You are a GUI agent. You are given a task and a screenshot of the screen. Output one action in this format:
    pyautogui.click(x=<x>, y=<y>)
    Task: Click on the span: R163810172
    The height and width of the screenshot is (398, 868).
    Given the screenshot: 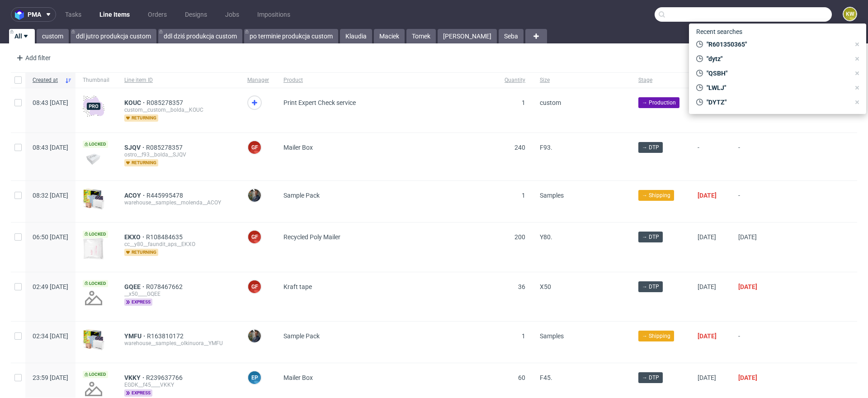 What is the action you would take?
    pyautogui.click(x=166, y=336)
    